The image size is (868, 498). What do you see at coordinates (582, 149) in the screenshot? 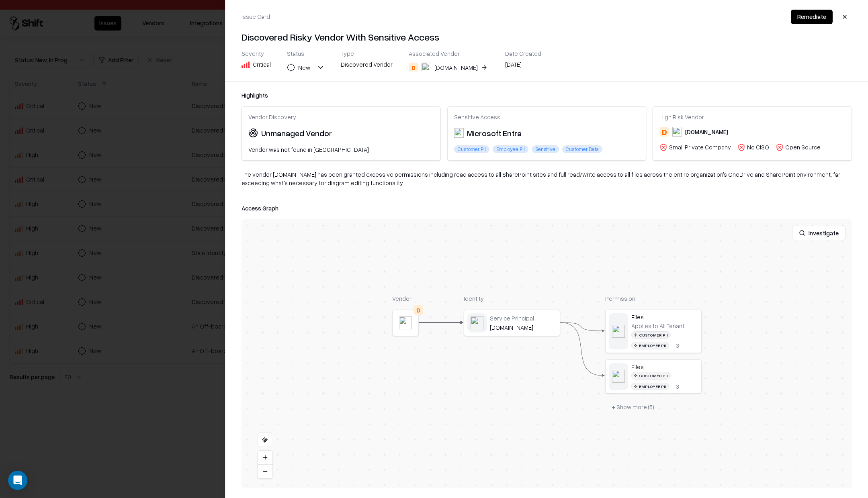
I see `div: Customer Data` at bounding box center [582, 149].